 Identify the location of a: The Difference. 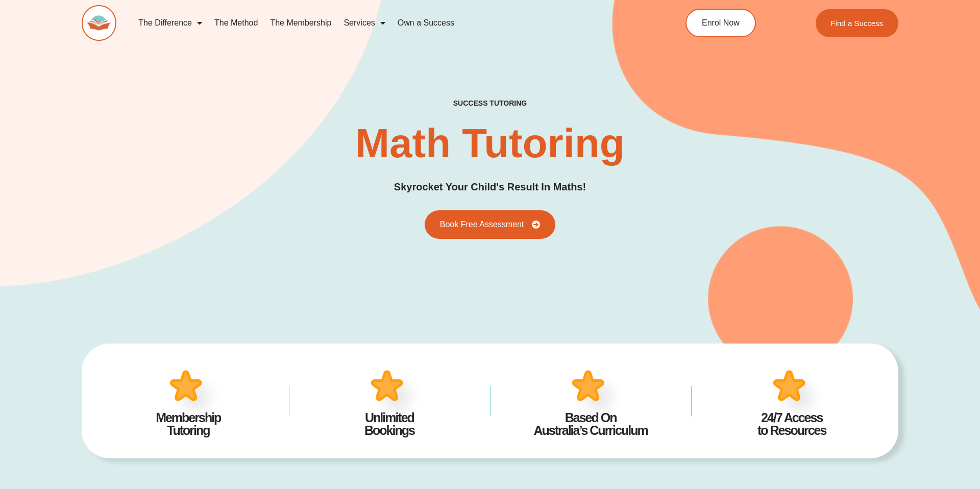
(170, 23).